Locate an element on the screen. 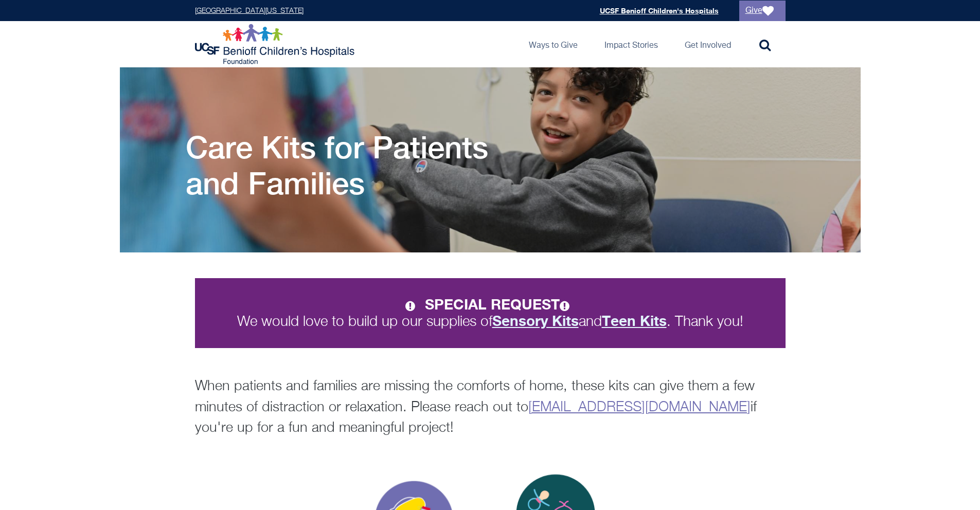 Image resolution: width=980 pixels, height=510 pixels. p: We would love to build up our supplies of and . Thank you! is located at coordinates (490, 313).